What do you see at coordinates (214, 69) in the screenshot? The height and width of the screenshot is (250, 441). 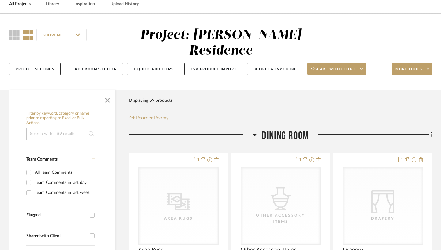 I see `button: CSV Product Import` at bounding box center [214, 69].